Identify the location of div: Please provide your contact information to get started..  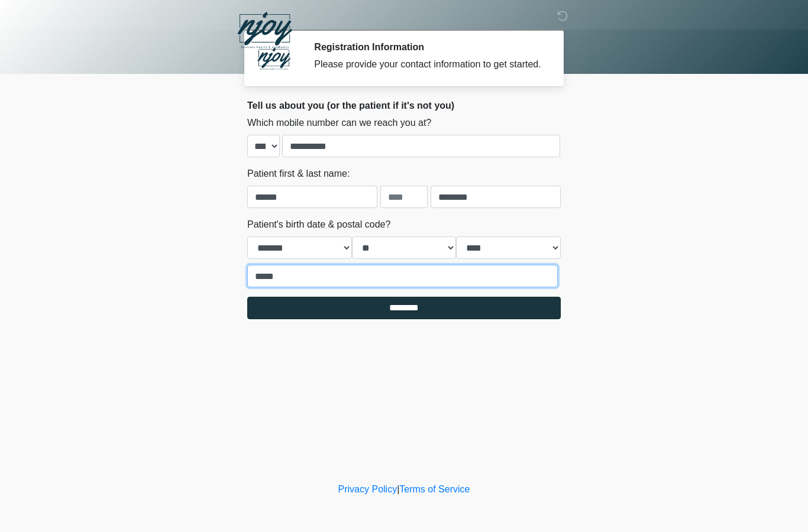
(428, 65).